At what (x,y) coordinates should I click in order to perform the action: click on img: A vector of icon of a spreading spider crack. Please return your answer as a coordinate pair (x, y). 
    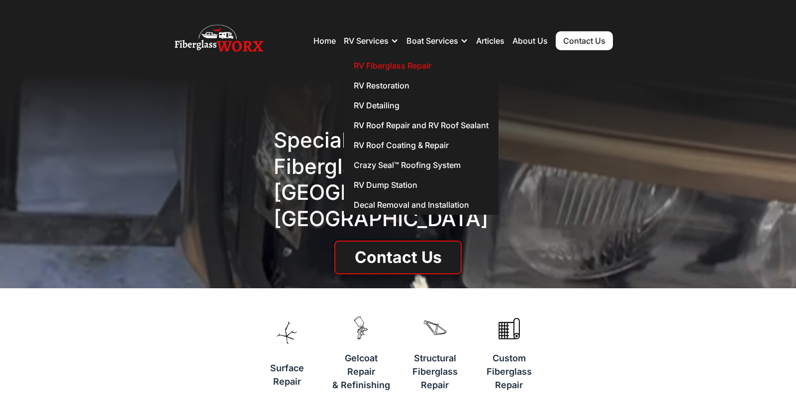
    Looking at the image, I should click on (287, 333).